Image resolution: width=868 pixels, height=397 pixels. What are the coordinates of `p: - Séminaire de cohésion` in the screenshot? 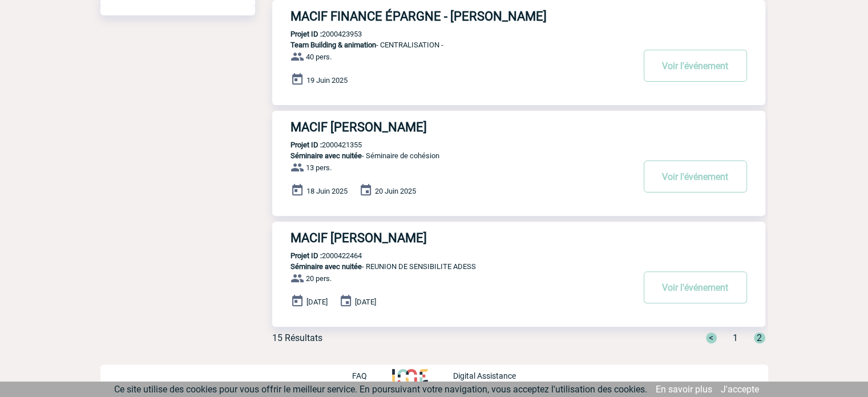 It's located at (452, 155).